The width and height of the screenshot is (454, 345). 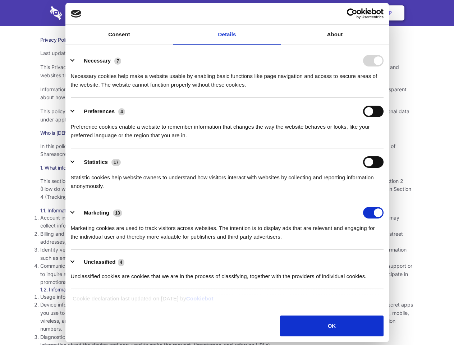 I want to click on span: This section describes the various types of information we collect from and about you. To underst..., so click(x=226, y=189).